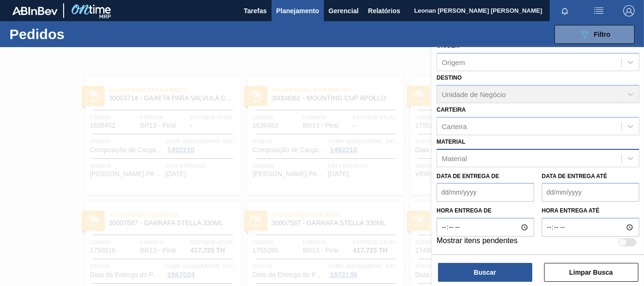 The width and height of the screenshot is (644, 286). I want to click on label: Data de Entrega de, so click(468, 176).